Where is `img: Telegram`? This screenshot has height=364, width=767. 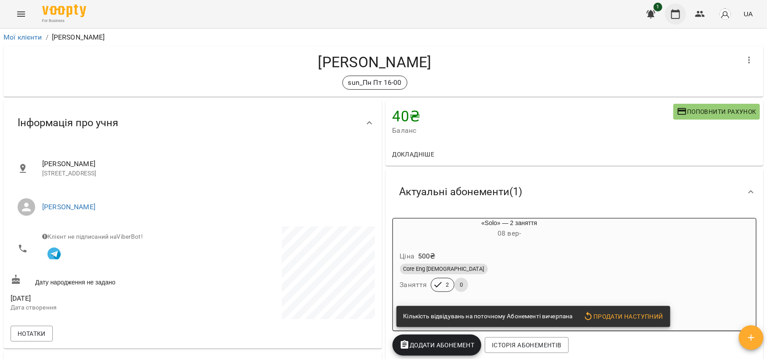
img: Telegram is located at coordinates (54, 254).